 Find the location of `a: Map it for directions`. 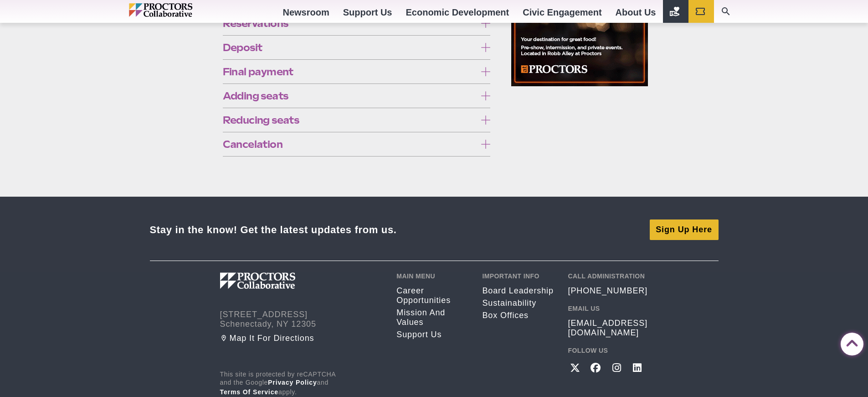

a: Map it for directions is located at coordinates (302, 338).